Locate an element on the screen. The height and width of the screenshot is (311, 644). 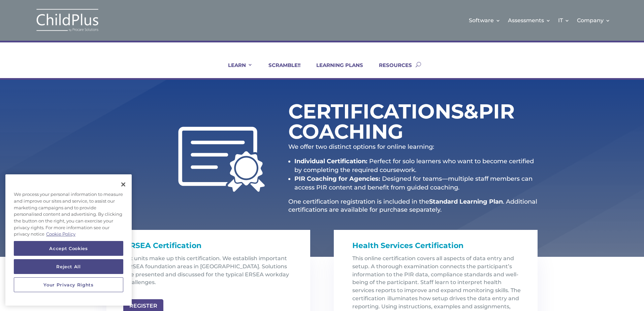
a: LEARNING PLANS is located at coordinates (336, 70).